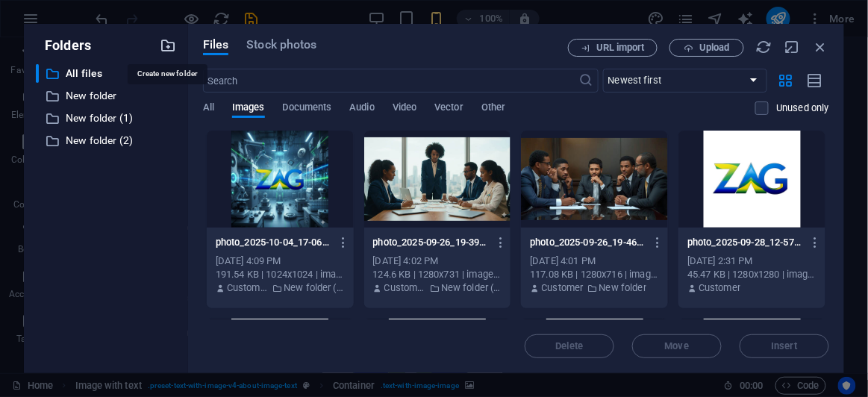 This screenshot has height=397, width=868. I want to click on span: URL import, so click(621, 48).